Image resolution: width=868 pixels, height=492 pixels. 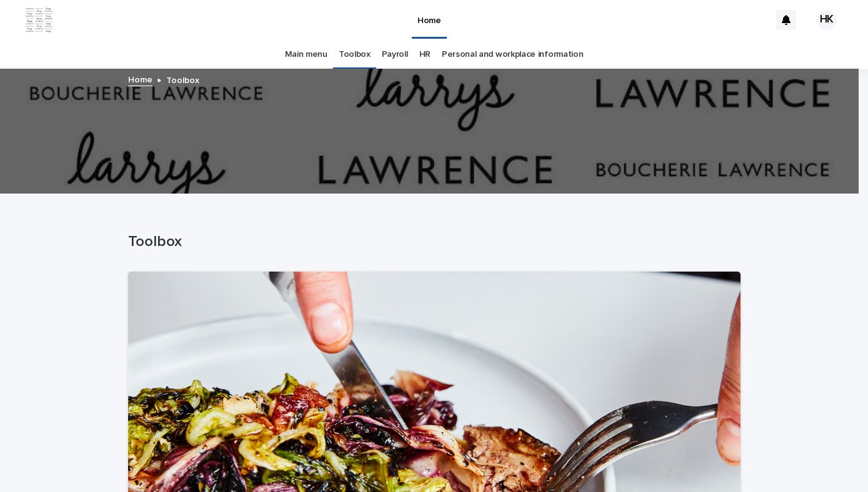 I want to click on a: Home, so click(x=140, y=79).